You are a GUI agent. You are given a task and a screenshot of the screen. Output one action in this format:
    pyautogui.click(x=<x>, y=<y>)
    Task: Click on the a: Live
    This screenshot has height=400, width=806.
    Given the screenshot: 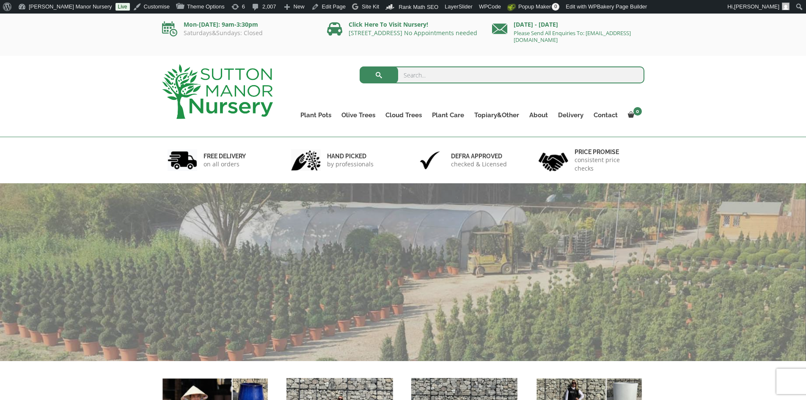 What is the action you would take?
    pyautogui.click(x=123, y=7)
    